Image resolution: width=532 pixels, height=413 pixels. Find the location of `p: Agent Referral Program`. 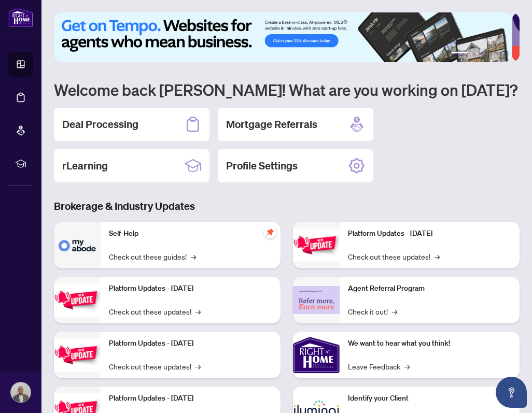

p: Agent Referral Program is located at coordinates (429, 289).